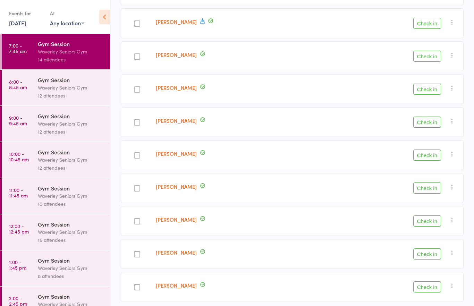  Describe the element at coordinates (56, 124) in the screenshot. I see `a: 9:00 -9:45 amGym SessionWaverley Seniors Gym12 attendees` at that location.